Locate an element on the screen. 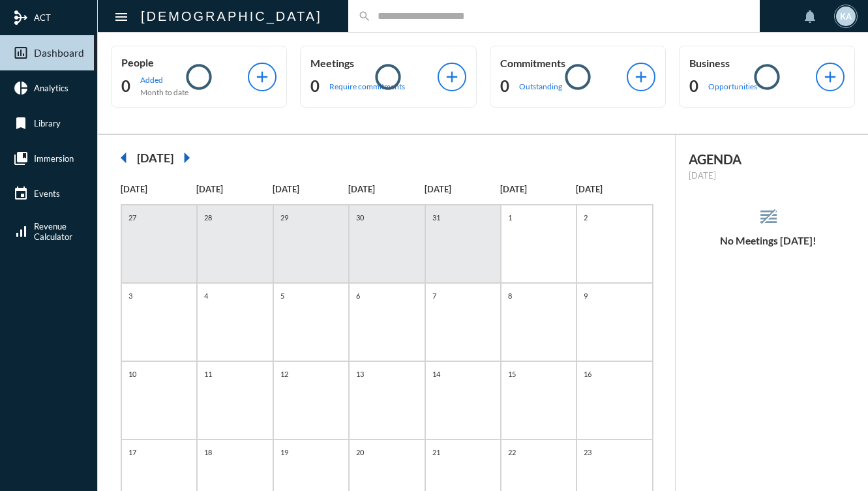  mat-icon: notifications is located at coordinates (810, 16).